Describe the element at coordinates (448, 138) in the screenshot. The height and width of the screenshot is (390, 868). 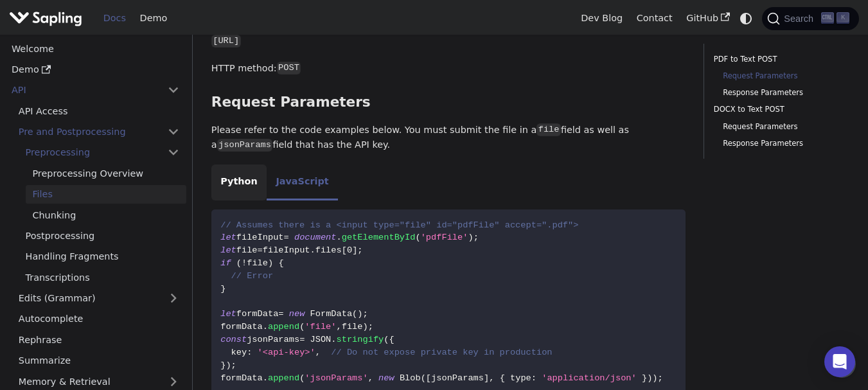
I see `p: Please refer to the code examples below. You must submit the file in a field as well as a field t...` at that location.